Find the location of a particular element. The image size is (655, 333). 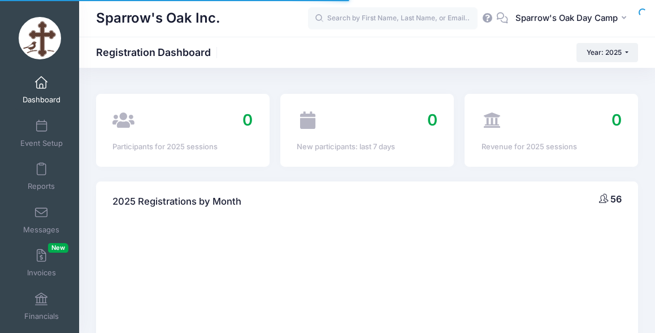

div: Participants for 2025 sessions is located at coordinates (182, 147).